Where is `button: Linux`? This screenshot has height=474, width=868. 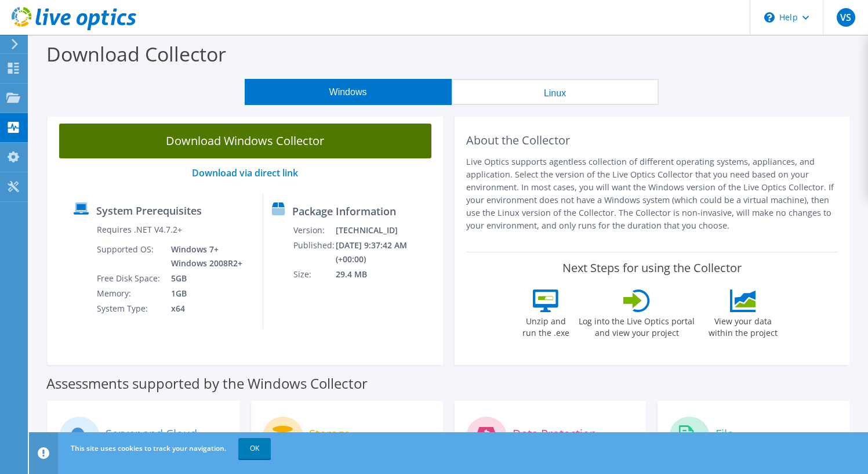 button: Linux is located at coordinates (555, 92).